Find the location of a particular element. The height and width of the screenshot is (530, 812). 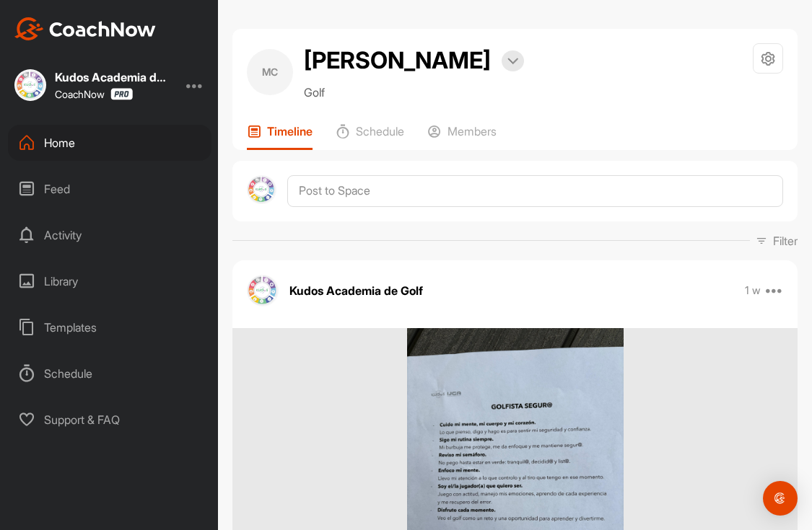

div: Schedule is located at coordinates (110, 374).